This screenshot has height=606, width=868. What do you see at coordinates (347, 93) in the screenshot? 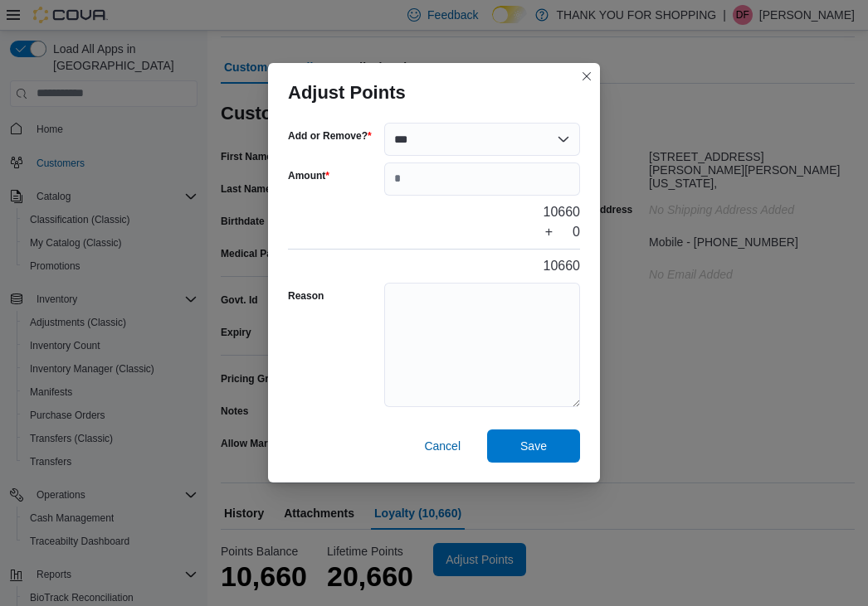
I see `h3: Adjust Points` at bounding box center [347, 93].